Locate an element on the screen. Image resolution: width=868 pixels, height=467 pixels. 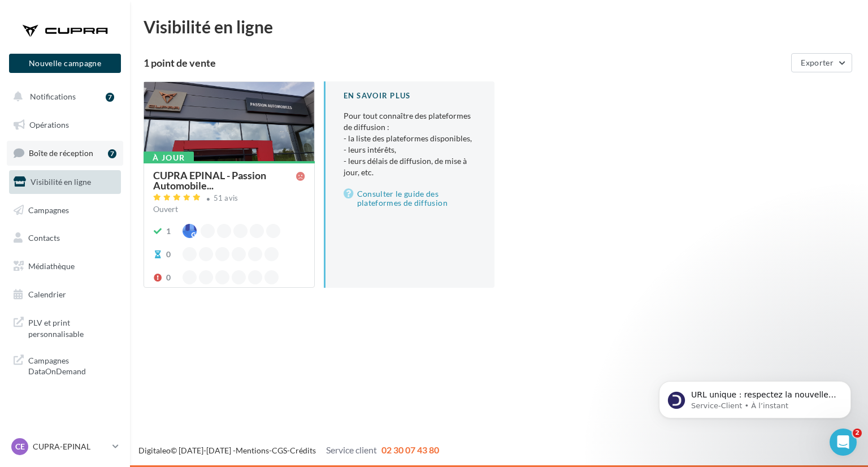
a: 51 avis is located at coordinates (229, 199).